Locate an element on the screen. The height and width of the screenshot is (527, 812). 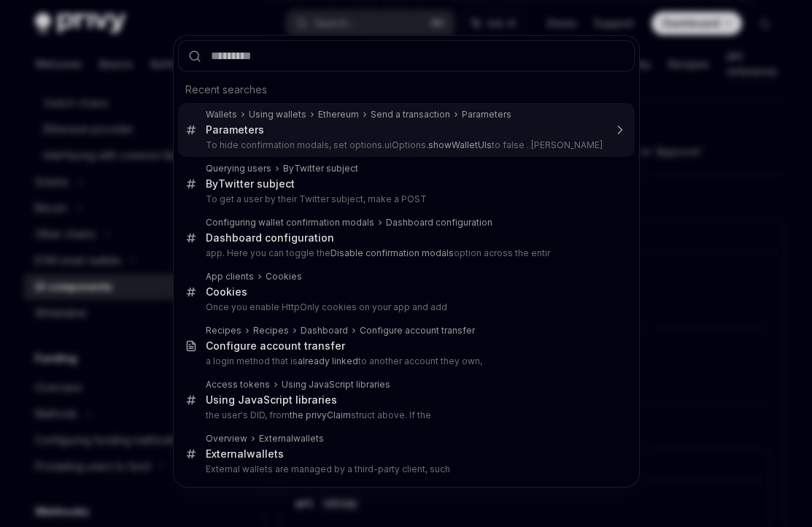
div: Dashboard is located at coordinates (324, 331).